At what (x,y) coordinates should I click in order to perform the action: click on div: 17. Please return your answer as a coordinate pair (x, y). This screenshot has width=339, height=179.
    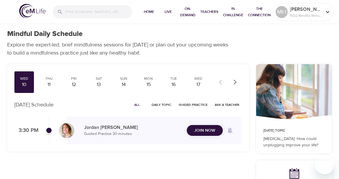
    Looking at the image, I should click on (198, 85).